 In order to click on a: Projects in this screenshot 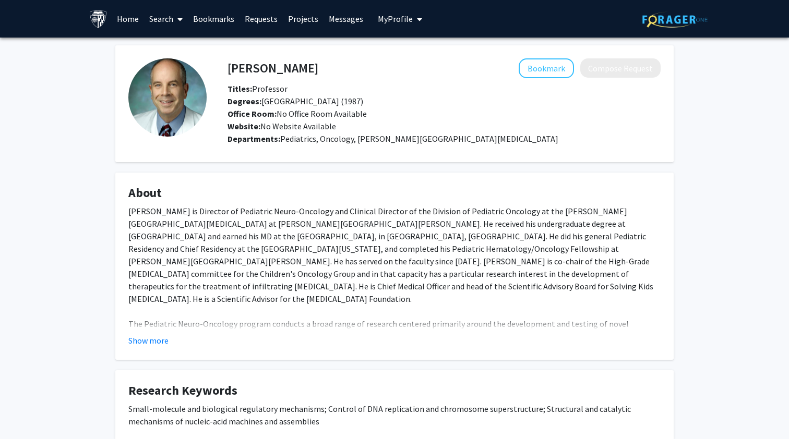, I will do `click(303, 19)`.